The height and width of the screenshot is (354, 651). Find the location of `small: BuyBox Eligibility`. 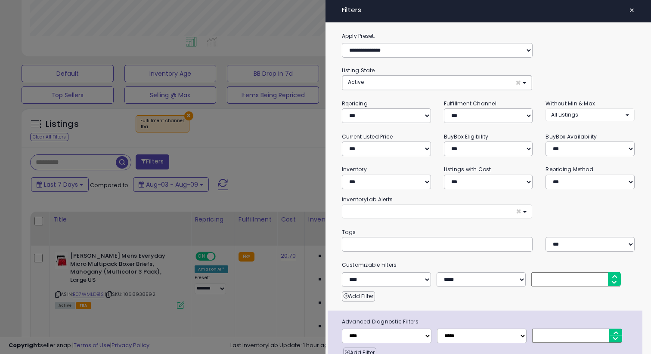

small: BuyBox Eligibility is located at coordinates (466, 136).